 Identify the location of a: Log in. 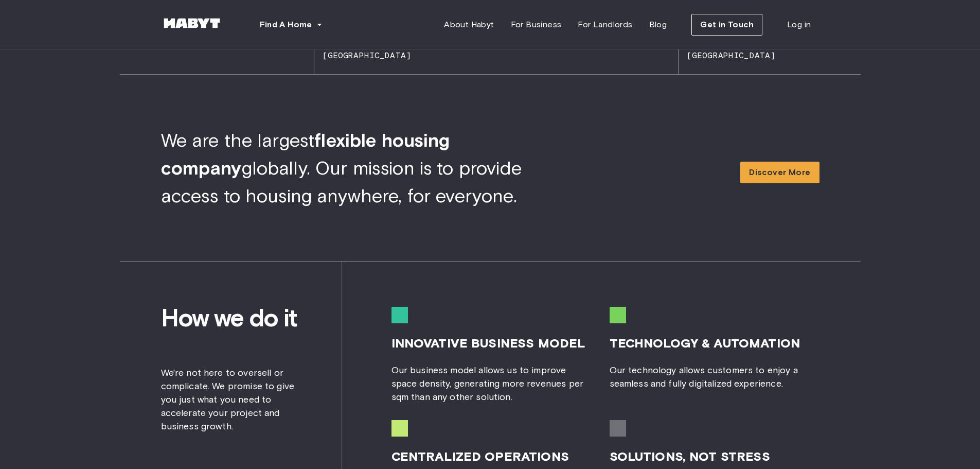
(799, 25).